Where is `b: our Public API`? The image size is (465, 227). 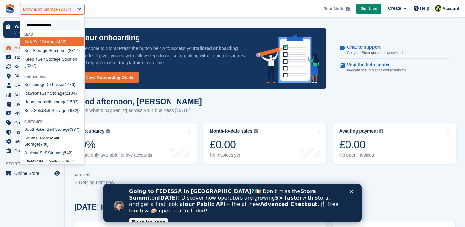 b: our Public API is located at coordinates (102, 20).